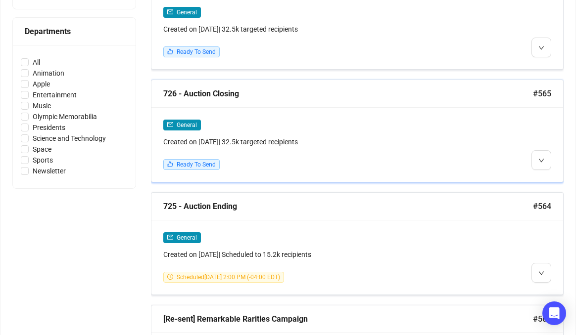  What do you see at coordinates (542, 319) in the screenshot?
I see `span: #563` at bounding box center [542, 319].